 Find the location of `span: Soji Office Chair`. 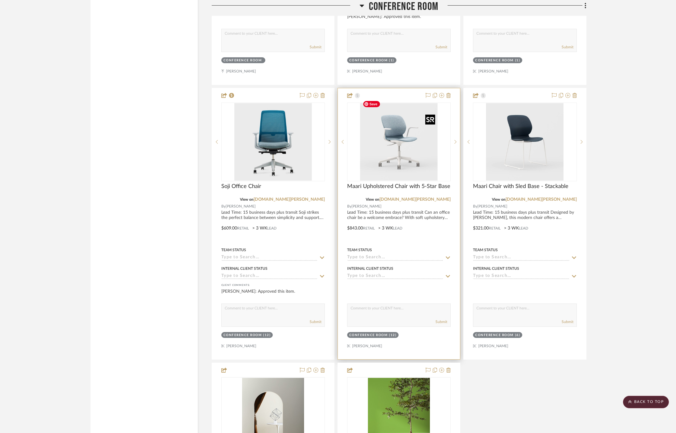

span: Soji Office Chair is located at coordinates (241, 187).